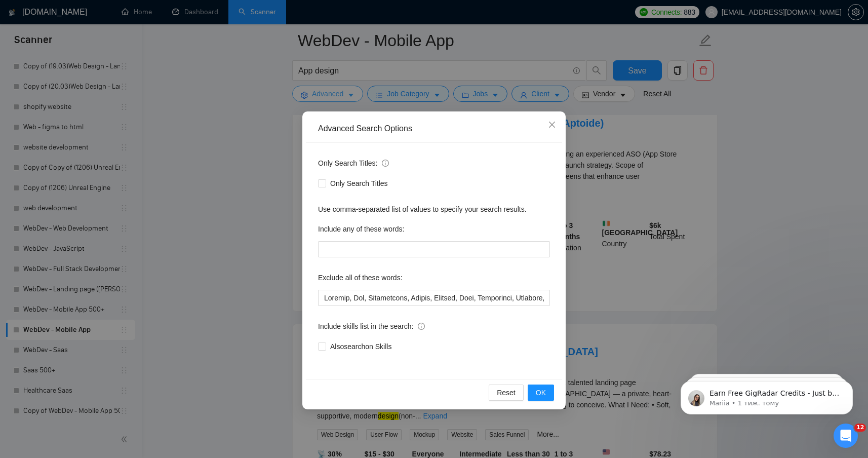 This screenshot has height=458, width=868. Describe the element at coordinates (552, 125) in the screenshot. I see `span: close` at that location.